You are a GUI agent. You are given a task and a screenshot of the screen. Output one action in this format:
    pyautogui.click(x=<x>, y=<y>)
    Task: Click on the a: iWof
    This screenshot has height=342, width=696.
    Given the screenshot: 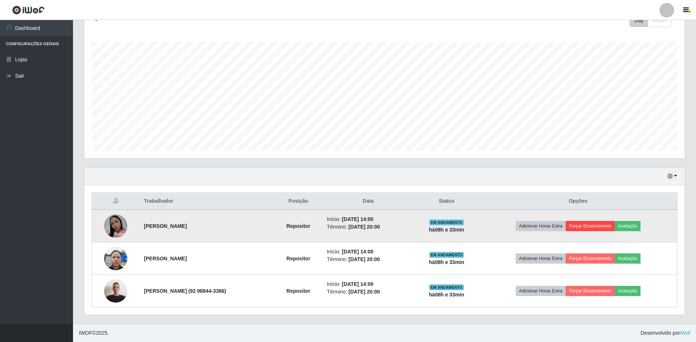 What is the action you would take?
    pyautogui.click(x=685, y=333)
    